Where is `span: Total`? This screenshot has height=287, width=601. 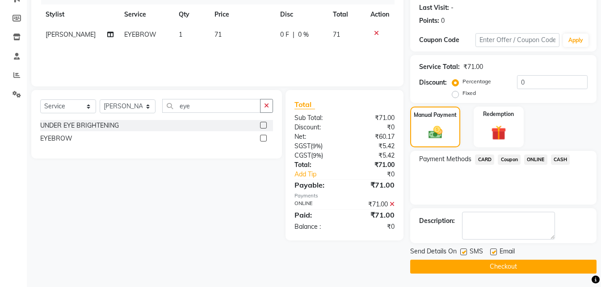 span: Total is located at coordinates (305, 104).